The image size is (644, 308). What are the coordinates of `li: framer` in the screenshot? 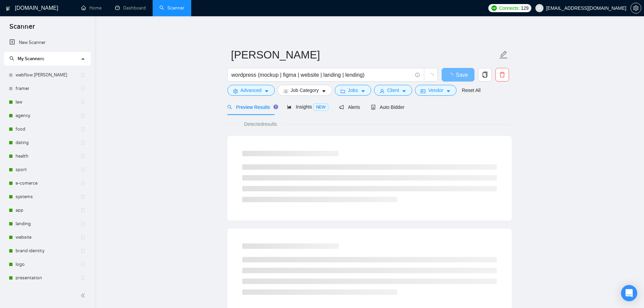 It's located at (47, 88).